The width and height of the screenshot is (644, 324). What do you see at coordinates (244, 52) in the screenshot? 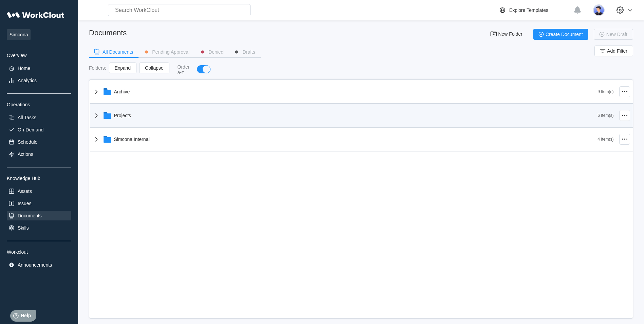
I see `button: Drafts` at bounding box center [244, 52].